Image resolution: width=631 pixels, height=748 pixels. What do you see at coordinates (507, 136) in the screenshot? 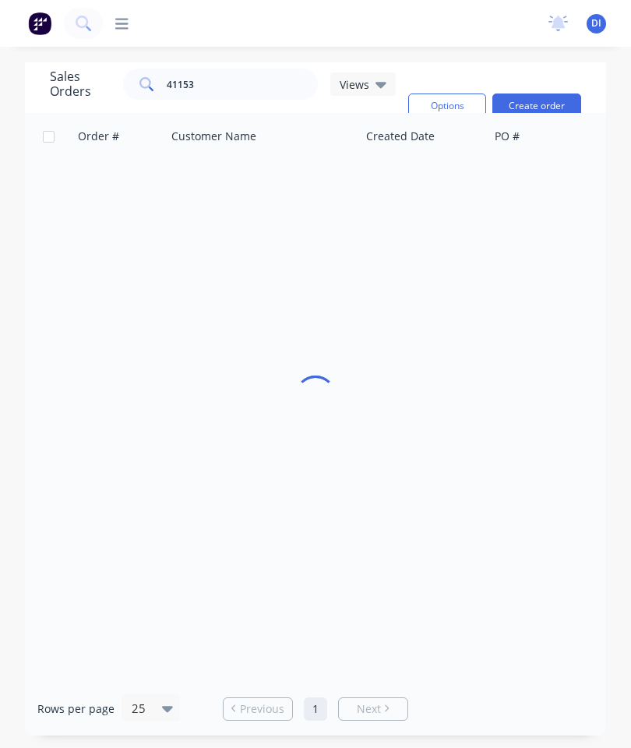
I see `div: PO #` at bounding box center [507, 136].